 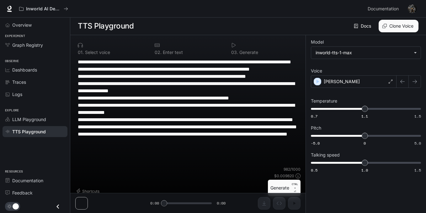 I want to click on span: TTS Playground, so click(x=29, y=131).